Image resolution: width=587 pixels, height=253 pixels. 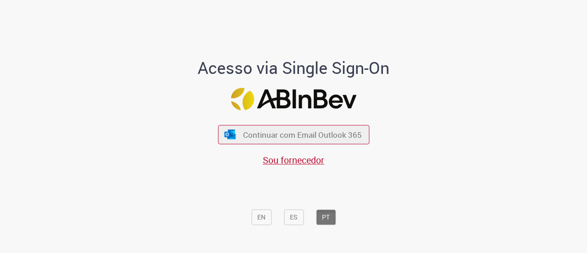 I want to click on img: ícone Azure/Microsoft 360, so click(x=230, y=134).